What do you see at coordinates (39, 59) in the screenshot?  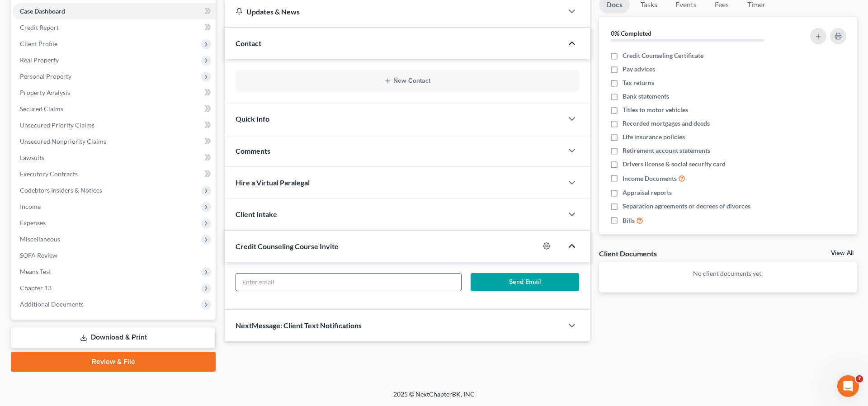 I see `span: Real Property` at bounding box center [39, 59].